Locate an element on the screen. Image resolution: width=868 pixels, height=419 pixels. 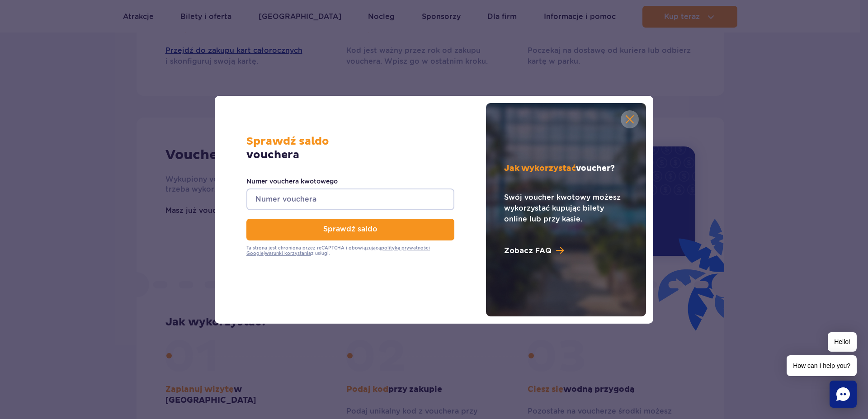
input: Numer vouchera is located at coordinates (350, 199).